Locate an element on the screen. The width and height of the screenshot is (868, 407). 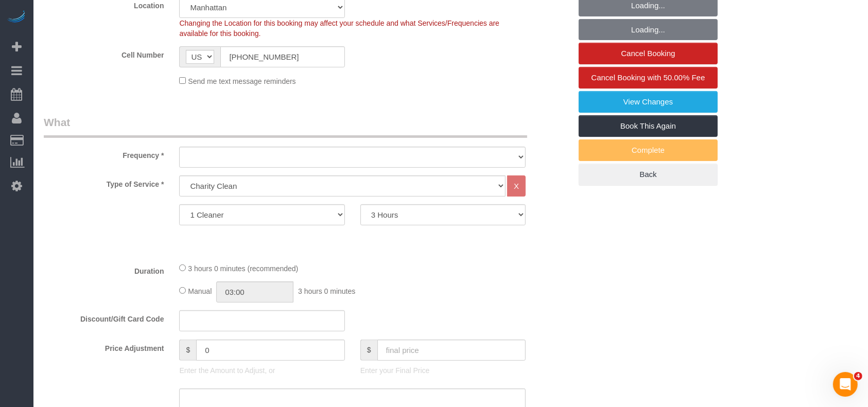
span: 3 hours 0 minutes is located at coordinates (326, 291).